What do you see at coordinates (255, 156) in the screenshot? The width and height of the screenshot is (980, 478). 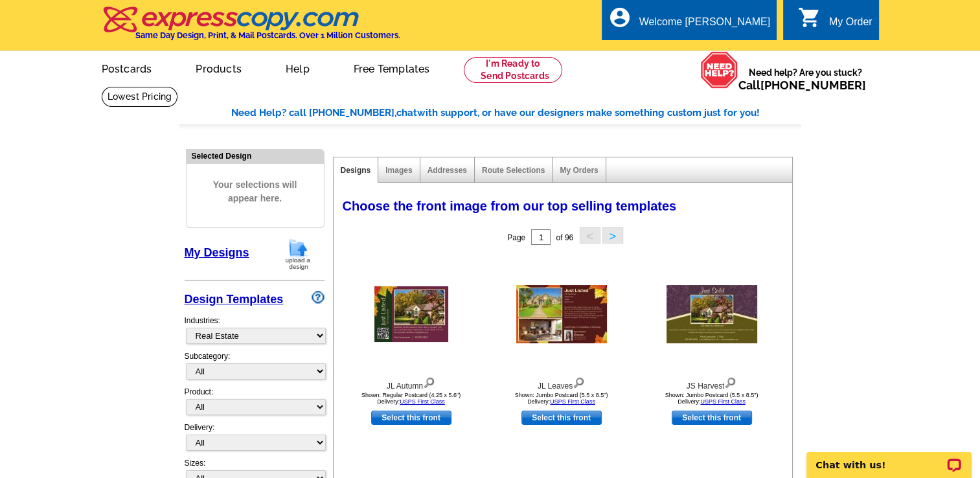 I see `div: Selected Design` at bounding box center [255, 156].